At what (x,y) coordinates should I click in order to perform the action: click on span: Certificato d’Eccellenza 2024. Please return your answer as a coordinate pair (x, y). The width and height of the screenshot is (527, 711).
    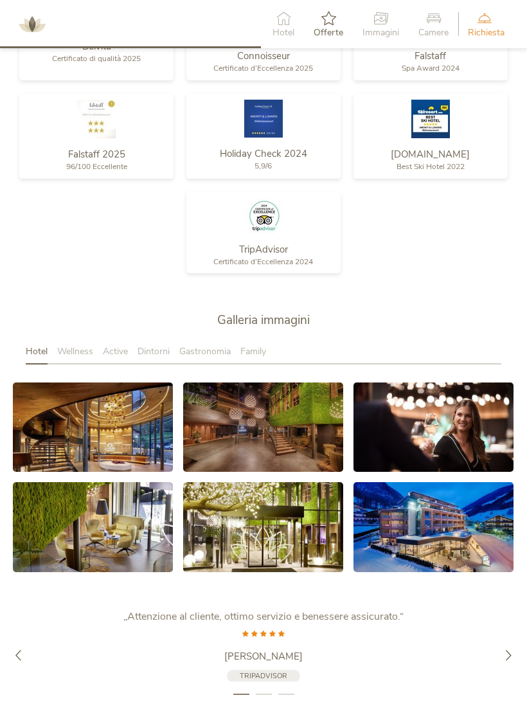
    Looking at the image, I should click on (263, 262).